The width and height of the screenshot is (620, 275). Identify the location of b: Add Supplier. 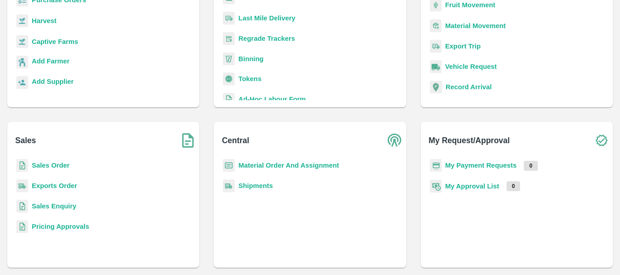
(53, 82).